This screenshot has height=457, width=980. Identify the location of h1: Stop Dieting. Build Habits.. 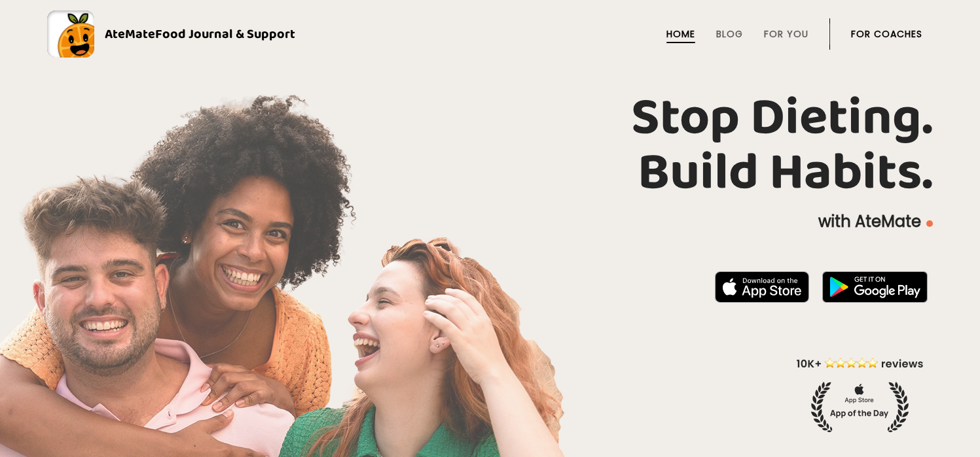
(490, 146).